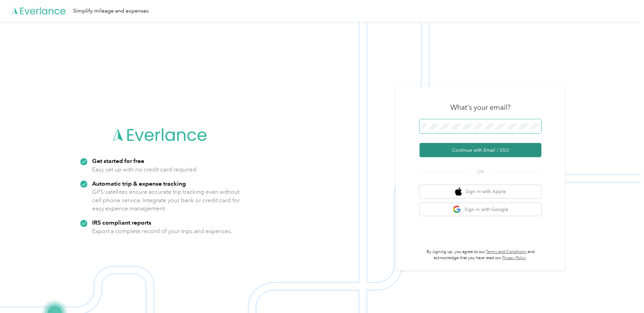 The height and width of the screenshot is (313, 644). Describe the element at coordinates (139, 184) in the screenshot. I see `strong: Automatic trip & expense tracking` at that location.